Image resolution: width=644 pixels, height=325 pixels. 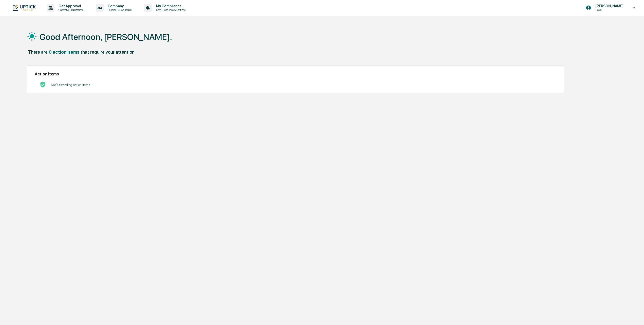 What do you see at coordinates (37, 52) in the screenshot?
I see `div: There are` at bounding box center [37, 52].